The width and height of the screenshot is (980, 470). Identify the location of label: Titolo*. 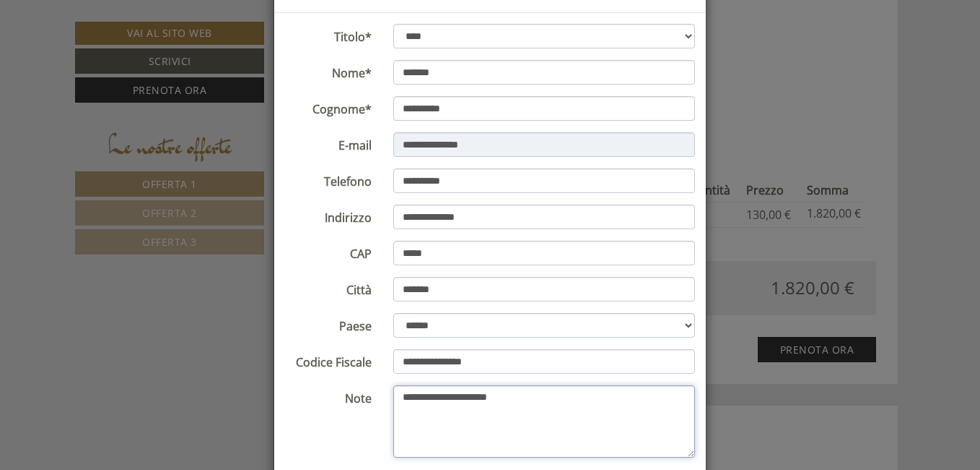
(328, 35).